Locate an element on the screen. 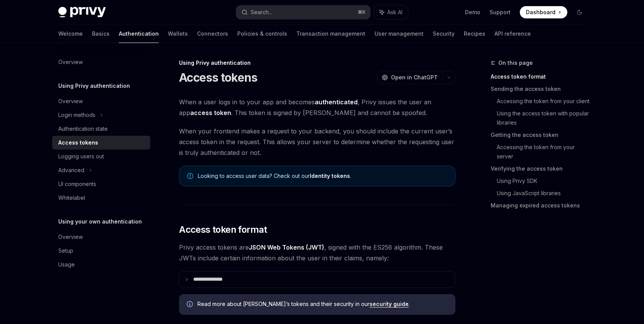 The height and width of the screenshot is (324, 644). button: Open in ChatGPT is located at coordinates (410, 77).